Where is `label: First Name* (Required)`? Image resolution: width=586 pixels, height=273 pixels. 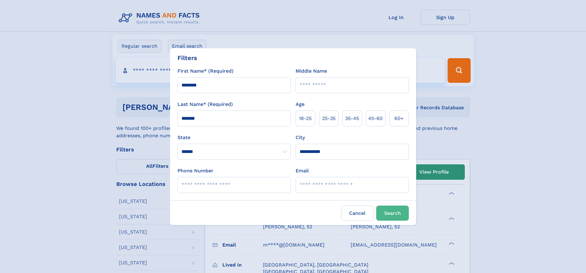
label: First Name* (Required) is located at coordinates (205, 71).